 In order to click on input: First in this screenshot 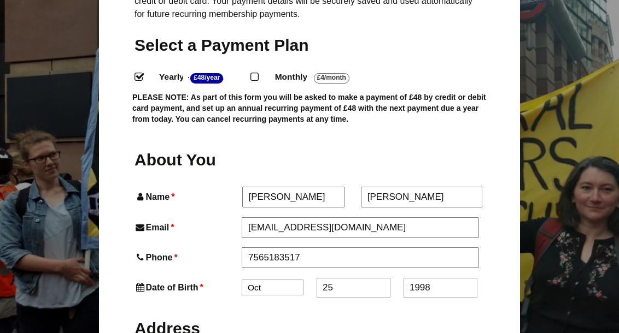, I will do `click(293, 197)`.